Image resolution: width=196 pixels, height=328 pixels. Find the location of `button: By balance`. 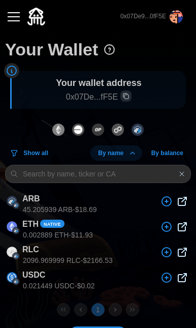

button: By balance is located at coordinates (167, 153).